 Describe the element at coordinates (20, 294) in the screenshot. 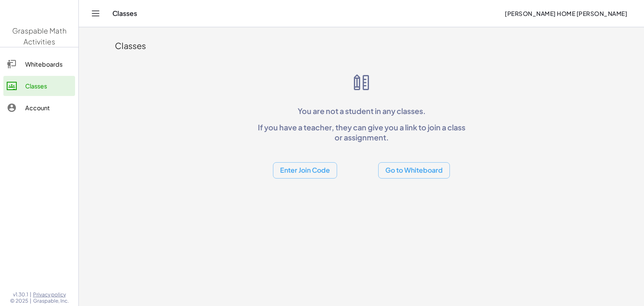

I see `span: v1.30.1` at that location.